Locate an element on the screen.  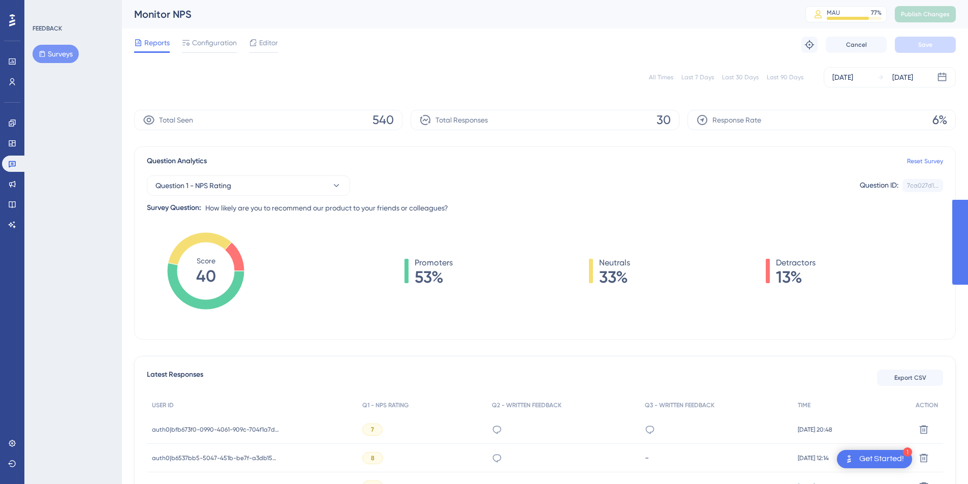
div: MAU is located at coordinates (834, 13).